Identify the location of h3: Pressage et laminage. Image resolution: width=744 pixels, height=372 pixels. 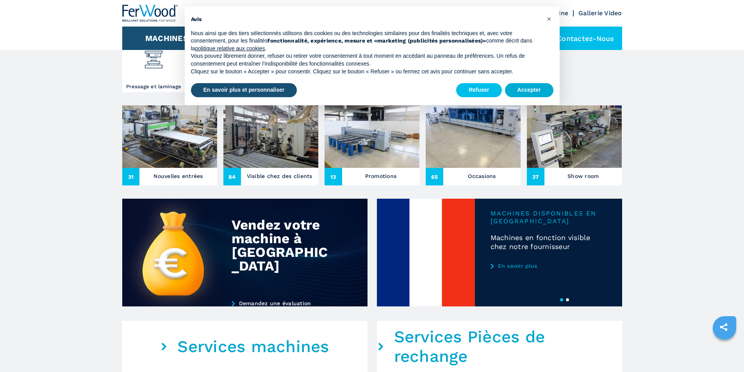
(153, 87).